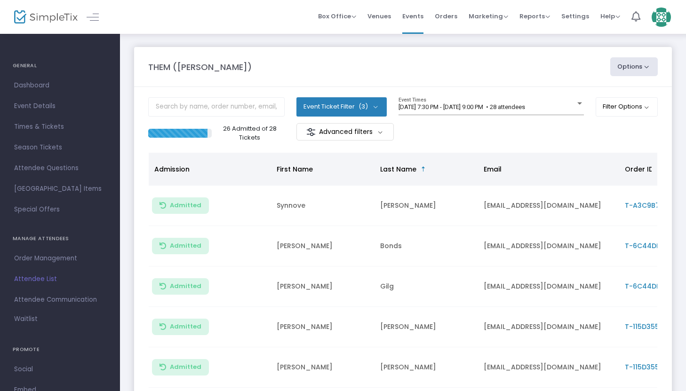 Image resolution: width=686 pixels, height=391 pixels. I want to click on span: Social, so click(60, 370).